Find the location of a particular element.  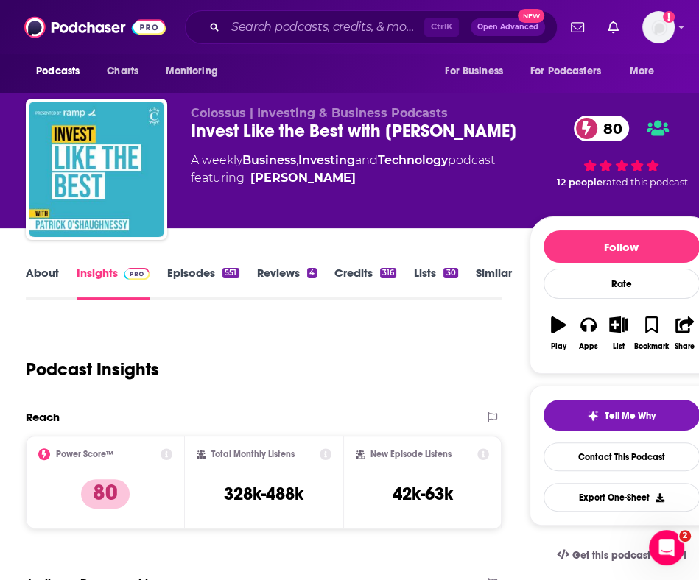

a: Reviews4 is located at coordinates (287, 283).